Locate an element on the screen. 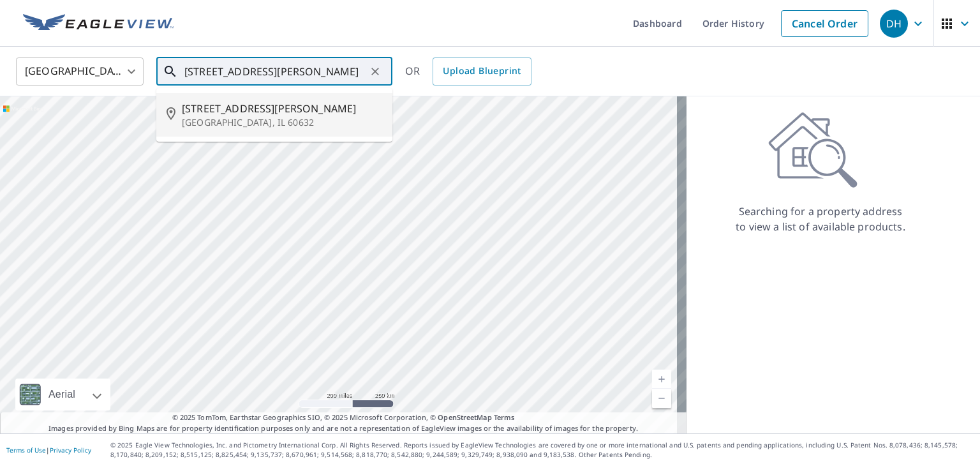  input: Search by address or latitude-longitude is located at coordinates (275, 71).